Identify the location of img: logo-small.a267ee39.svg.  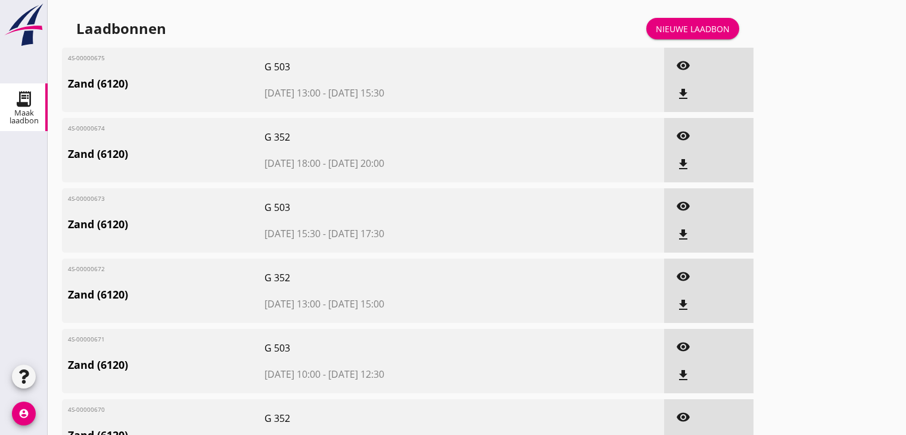
(24, 25).